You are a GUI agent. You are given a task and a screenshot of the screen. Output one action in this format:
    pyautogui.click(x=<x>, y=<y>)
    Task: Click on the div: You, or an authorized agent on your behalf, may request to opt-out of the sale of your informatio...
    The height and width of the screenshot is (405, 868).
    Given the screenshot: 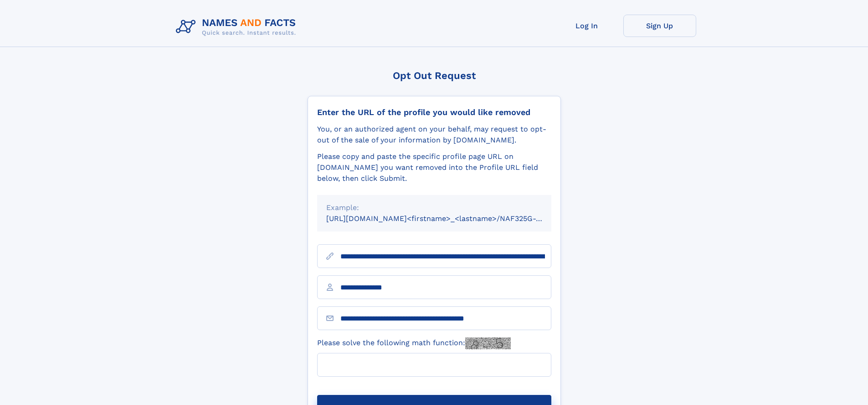 What is the action you would take?
    pyautogui.click(x=434, y=134)
    